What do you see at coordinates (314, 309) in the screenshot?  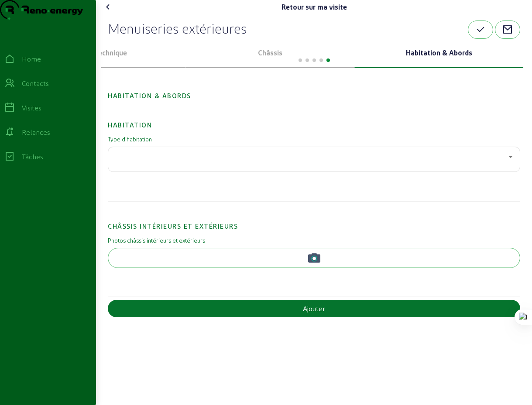 I see `button: Ajouter` at bounding box center [314, 309].